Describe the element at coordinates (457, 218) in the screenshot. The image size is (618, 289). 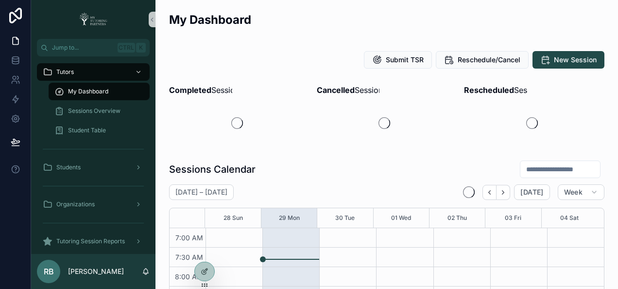
I see `button: 02 Thu` at that location.